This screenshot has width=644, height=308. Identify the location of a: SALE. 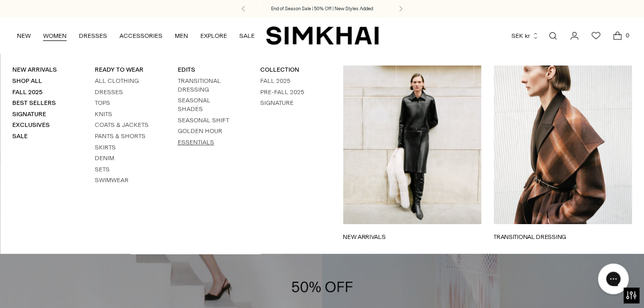
(247, 36).